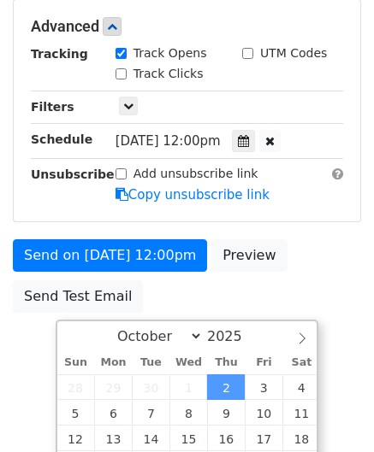  What do you see at coordinates (76, 363) in the screenshot?
I see `span: Sun` at bounding box center [76, 363].